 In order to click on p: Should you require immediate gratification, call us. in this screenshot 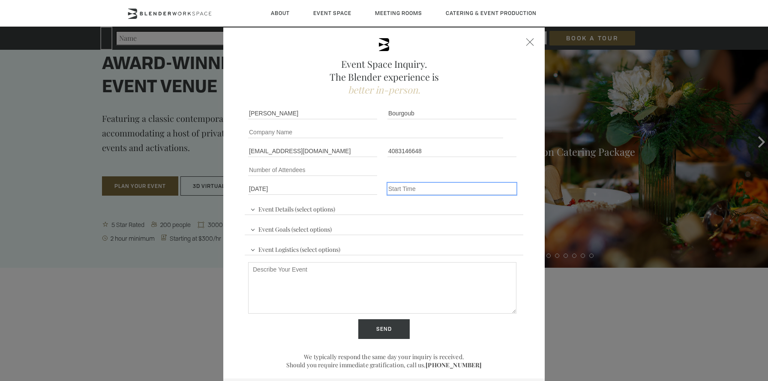, I will do `click(384, 364)`.